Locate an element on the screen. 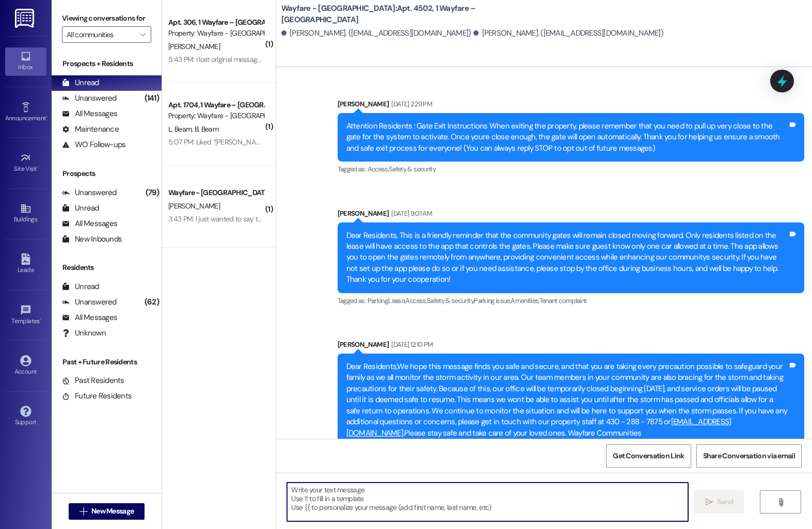 The image size is (812, 529). span: New Message is located at coordinates (112, 511).